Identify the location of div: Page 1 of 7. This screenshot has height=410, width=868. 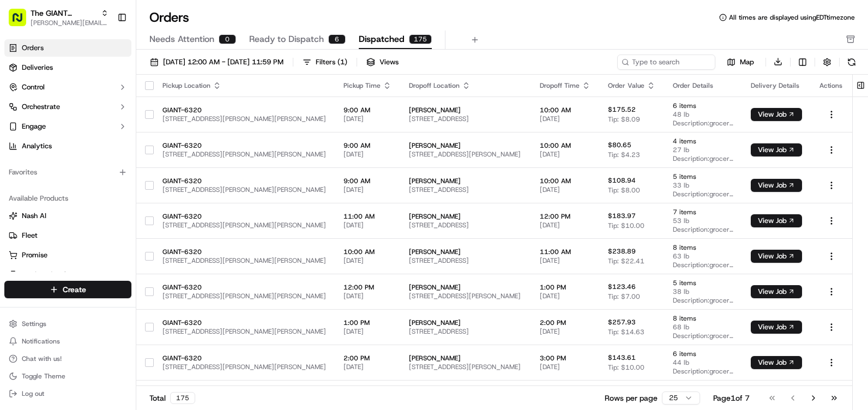
(731, 398).